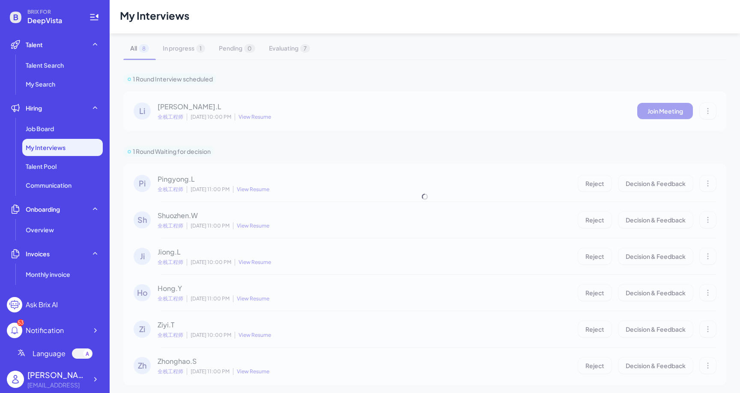 The image size is (740, 393). I want to click on span: Monthly invoice, so click(48, 274).